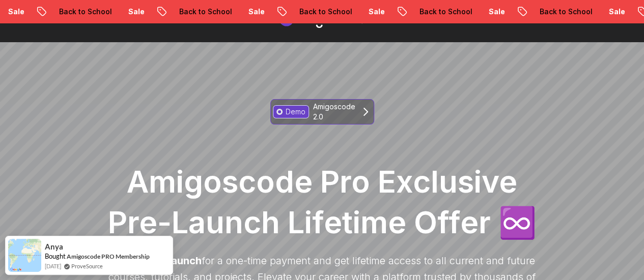 The width and height of the screenshot is (644, 280). Describe the element at coordinates (24, 255) in the screenshot. I see `img: provesource social proof notification image` at that location.